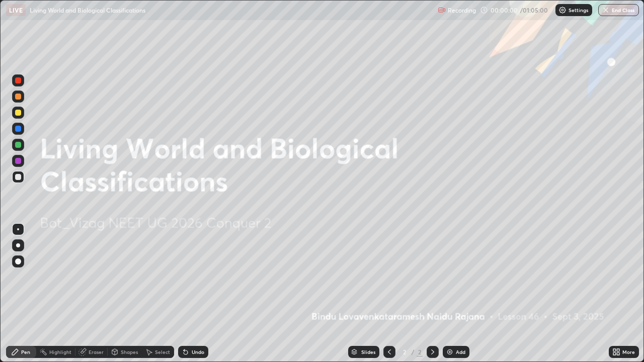  I want to click on p: Recording, so click(462, 10).